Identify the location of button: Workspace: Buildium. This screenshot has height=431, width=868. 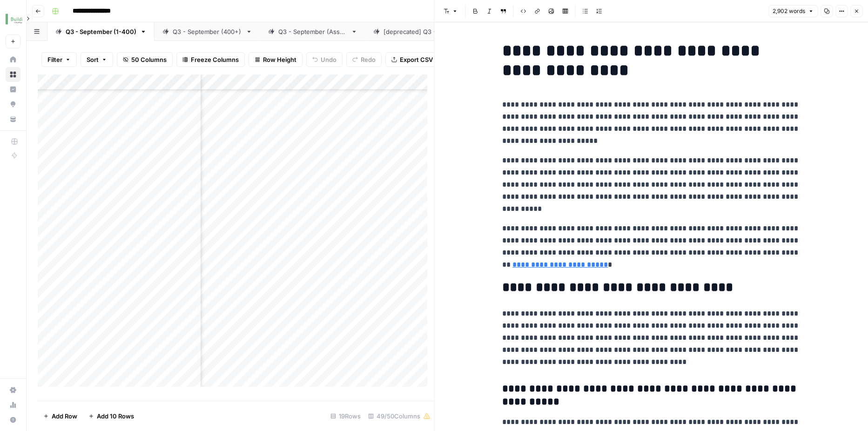
(13, 19).